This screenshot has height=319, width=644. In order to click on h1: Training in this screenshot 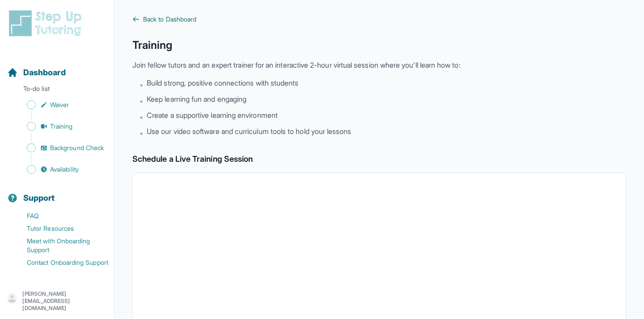, I will do `click(379, 45)`.